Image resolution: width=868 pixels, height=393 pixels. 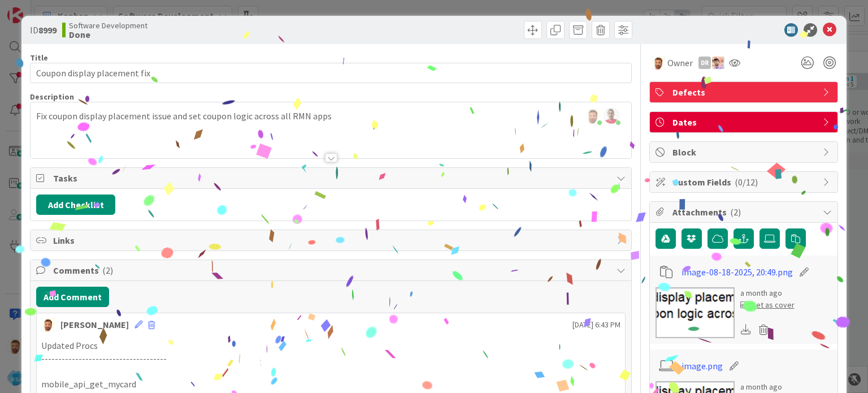 What do you see at coordinates (745, 122) in the screenshot?
I see `span: Dates` at bounding box center [745, 122].